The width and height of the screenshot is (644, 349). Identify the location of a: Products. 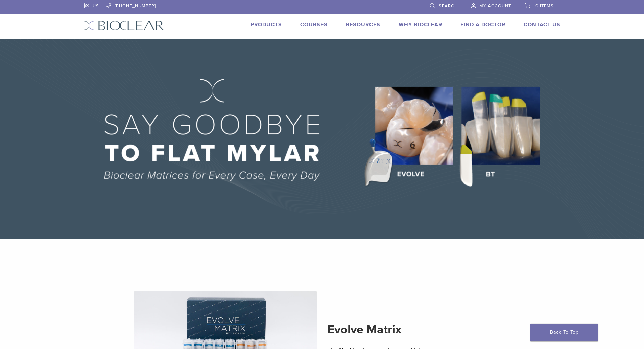
(266, 24).